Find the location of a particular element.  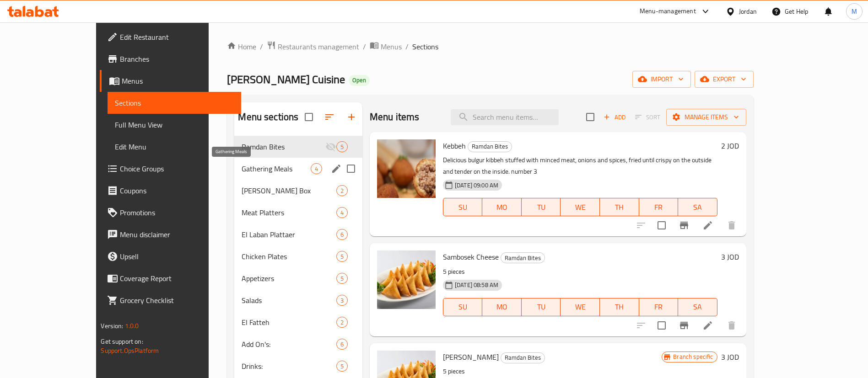

span: Select all sections is located at coordinates (309, 117).